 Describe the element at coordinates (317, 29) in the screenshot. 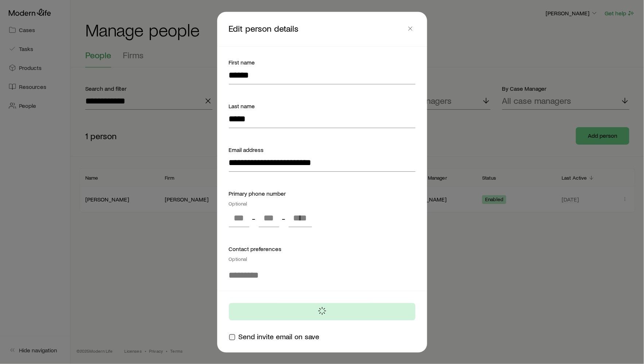

I see `p: Edit person details` at that location.